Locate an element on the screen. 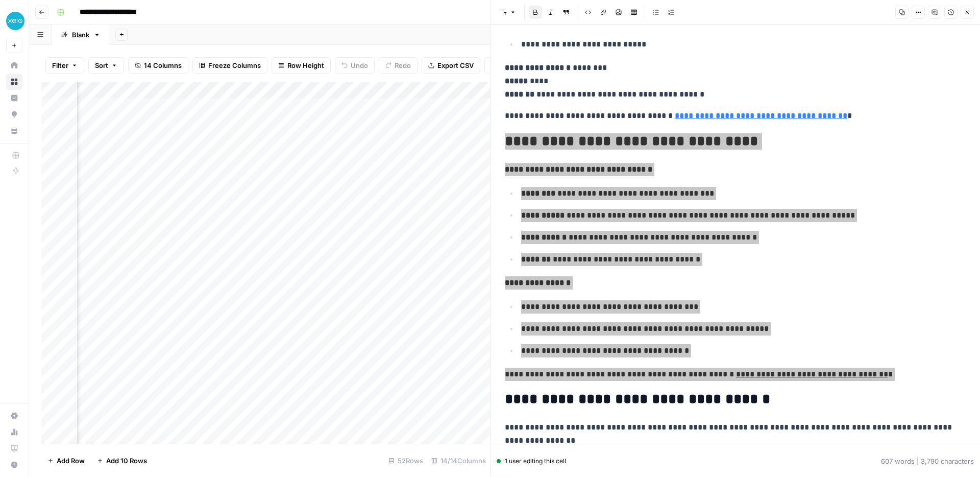 The width and height of the screenshot is (980, 477). div: 14/14 Columns is located at coordinates (458, 460).